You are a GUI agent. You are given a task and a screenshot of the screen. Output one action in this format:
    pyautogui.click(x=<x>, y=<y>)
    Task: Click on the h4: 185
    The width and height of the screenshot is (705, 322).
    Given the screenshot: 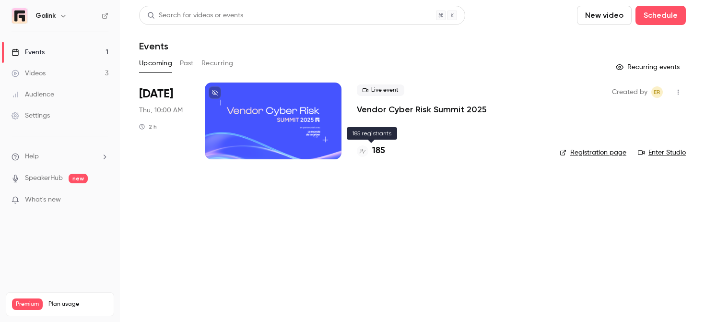 What is the action you would take?
    pyautogui.click(x=379, y=151)
    